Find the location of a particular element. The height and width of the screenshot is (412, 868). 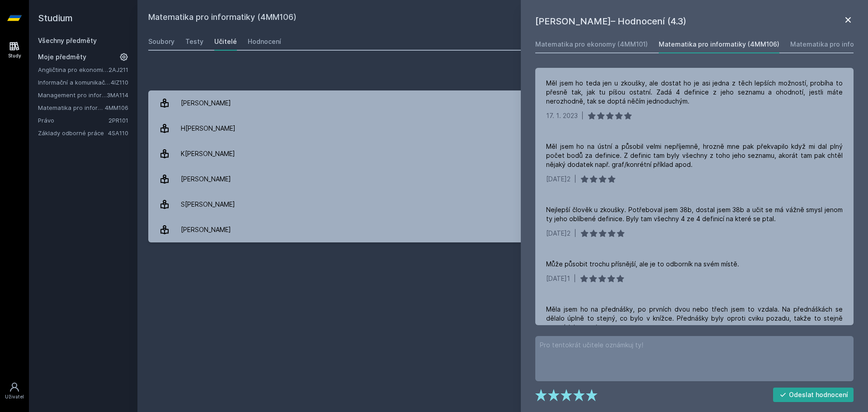

a: 4IZ110 is located at coordinates (119, 82).